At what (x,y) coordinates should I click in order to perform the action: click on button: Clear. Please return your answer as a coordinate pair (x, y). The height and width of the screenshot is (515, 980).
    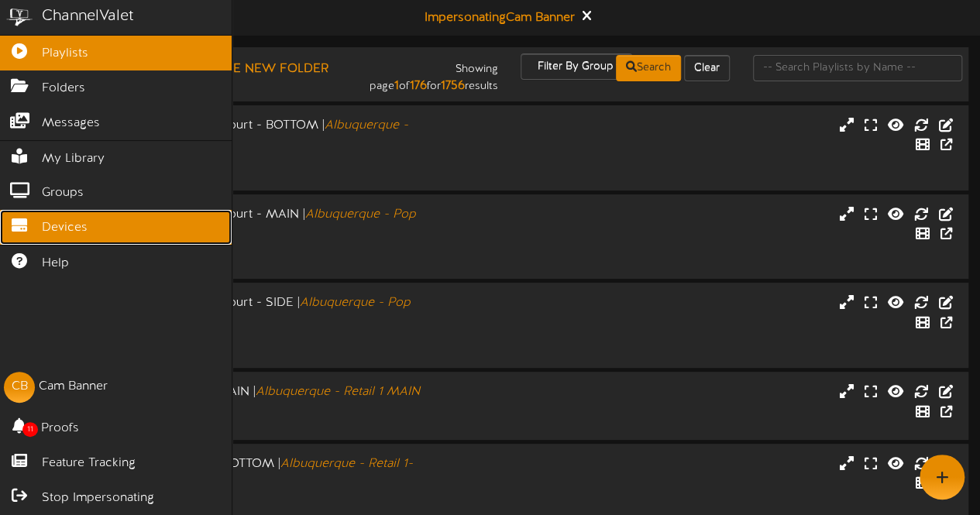
    Looking at the image, I should click on (707, 68).